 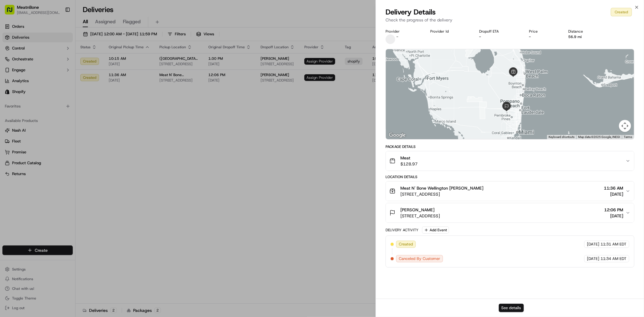 What do you see at coordinates (544, 31) in the screenshot?
I see `div: Price` at bounding box center [544, 31].